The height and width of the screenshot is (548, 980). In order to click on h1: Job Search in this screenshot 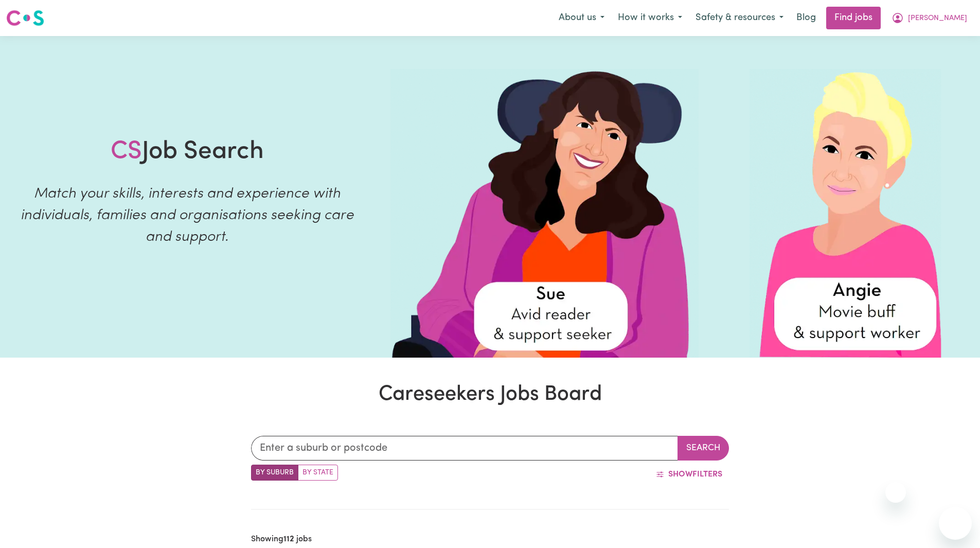, I will do `click(188, 152)`.